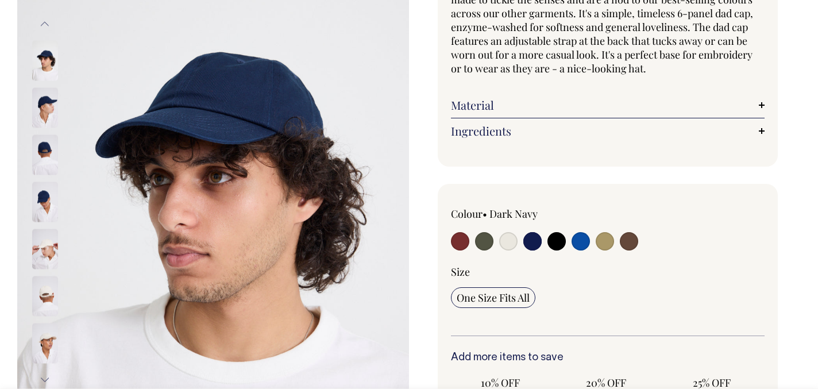  Describe the element at coordinates (608, 131) in the screenshot. I see `a: Ingredients` at that location.